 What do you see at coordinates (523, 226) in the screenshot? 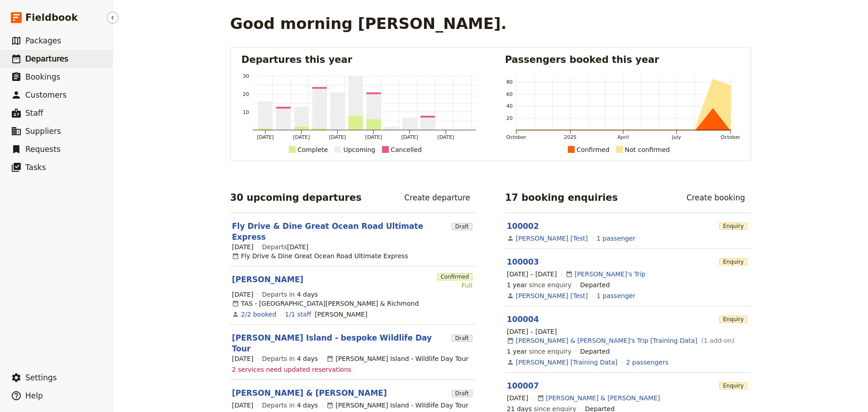
I see `a: 100002` at bounding box center [523, 226].